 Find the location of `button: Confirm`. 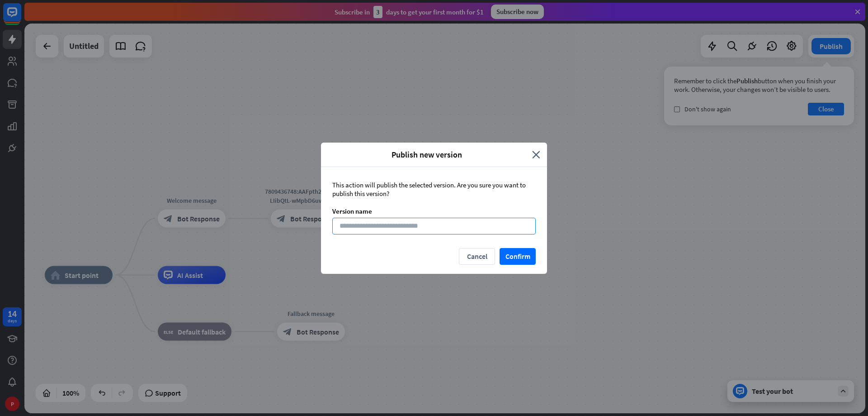

button: Confirm is located at coordinates (517, 256).